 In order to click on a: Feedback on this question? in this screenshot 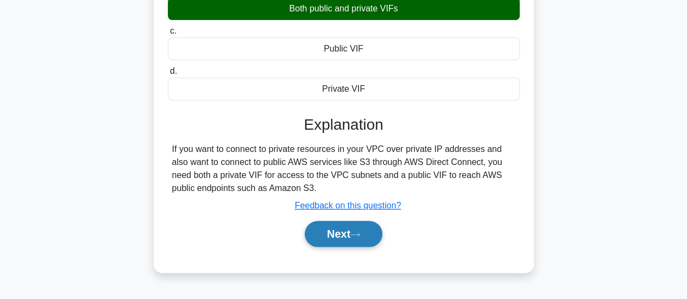, I will do `click(348, 205)`.